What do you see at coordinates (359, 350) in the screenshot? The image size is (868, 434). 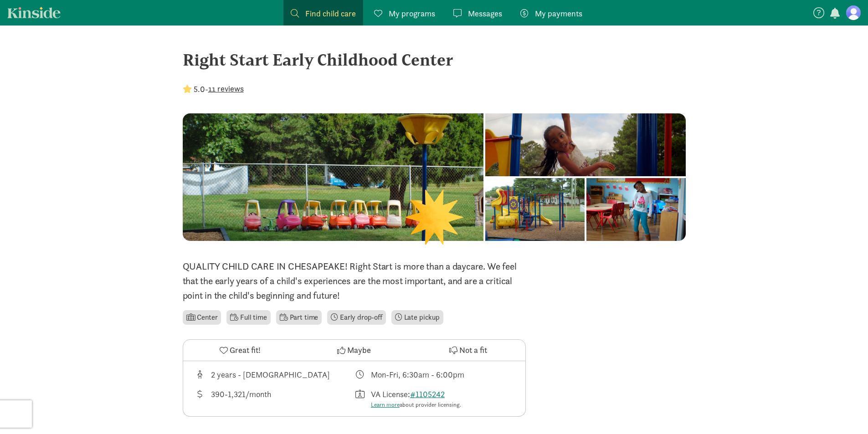 I see `span: Maybe` at bounding box center [359, 350].